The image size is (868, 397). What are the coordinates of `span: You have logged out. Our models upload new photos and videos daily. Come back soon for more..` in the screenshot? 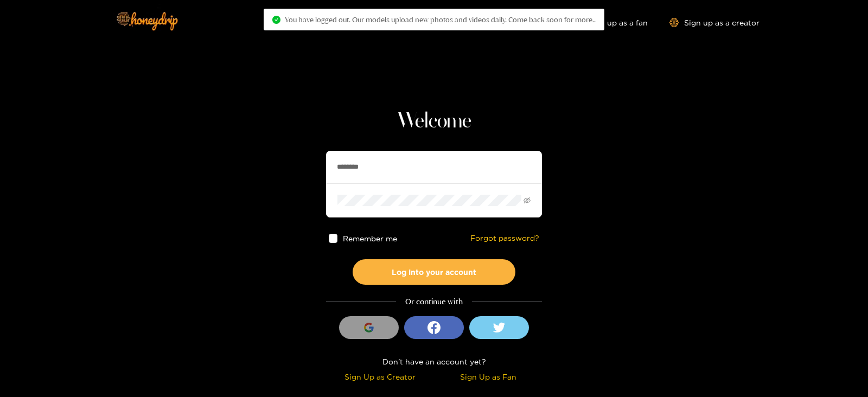 It's located at (440, 19).